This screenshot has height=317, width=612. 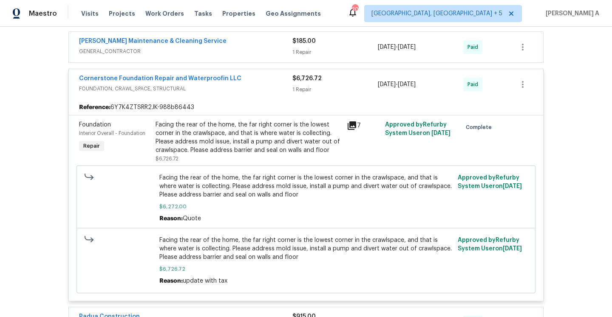 I want to click on b: Reference:, so click(x=95, y=107).